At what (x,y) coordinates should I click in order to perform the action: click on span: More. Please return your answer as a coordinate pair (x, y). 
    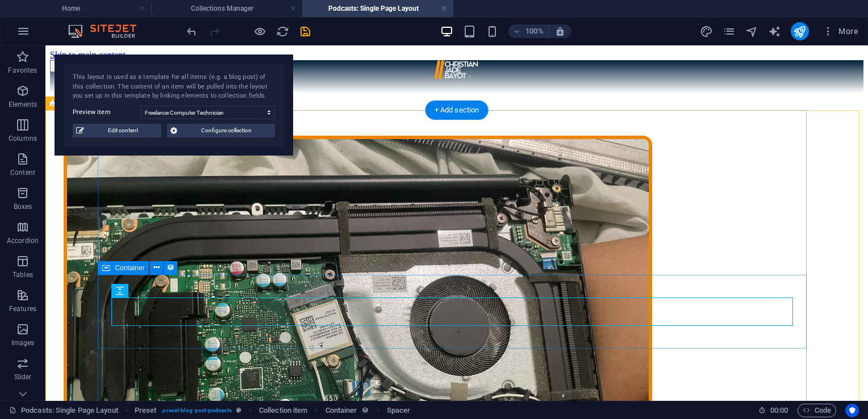
    Looking at the image, I should click on (840, 31).